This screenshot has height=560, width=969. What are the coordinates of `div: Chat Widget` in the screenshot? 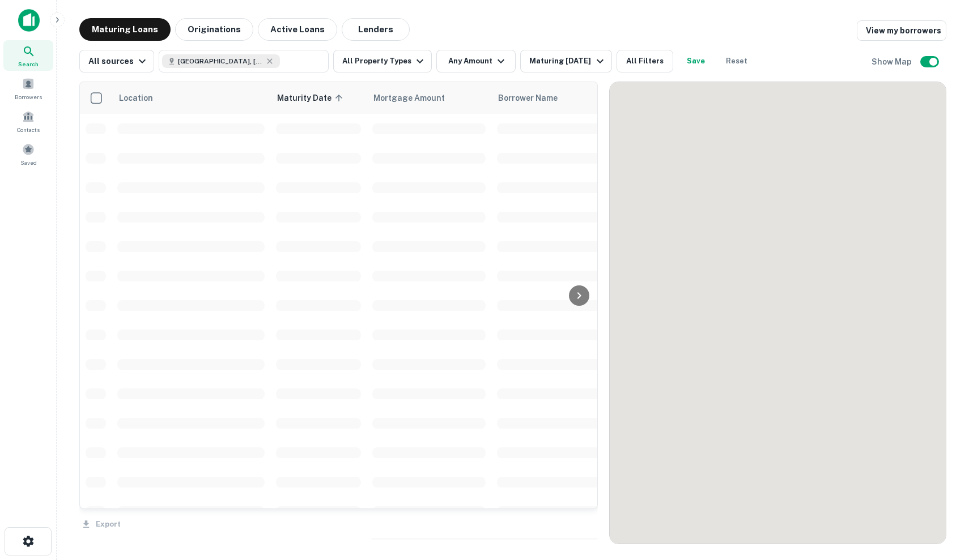 It's located at (940, 497).